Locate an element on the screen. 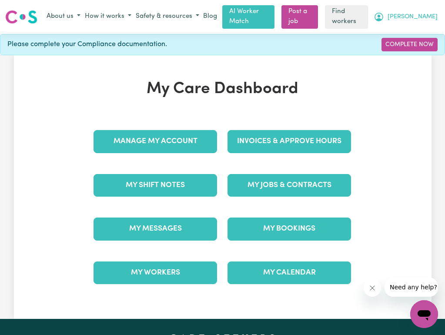 Image resolution: width=445 pixels, height=335 pixels. h1: My Care Dashboard is located at coordinates (222, 89).